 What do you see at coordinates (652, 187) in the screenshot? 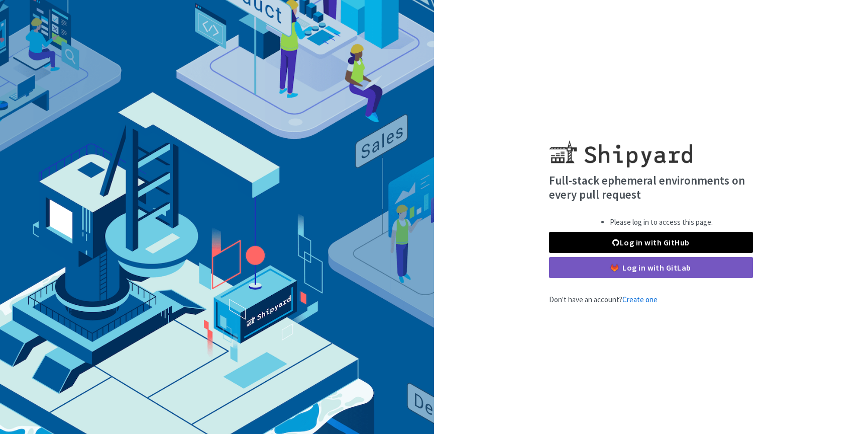
I see `h4: Full-stack ephemeral environments on every pull request` at bounding box center [652, 187].